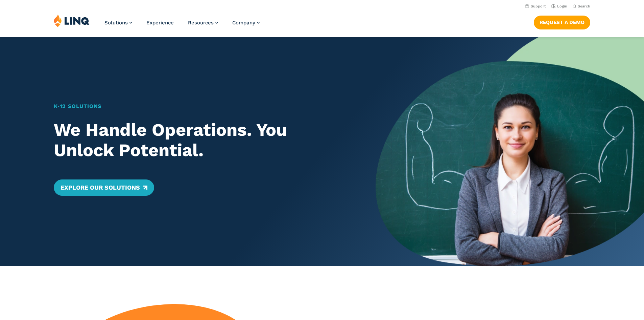 This screenshot has width=644, height=320. Describe the element at coordinates (118, 23) in the screenshot. I see `a: Solutions` at that location.